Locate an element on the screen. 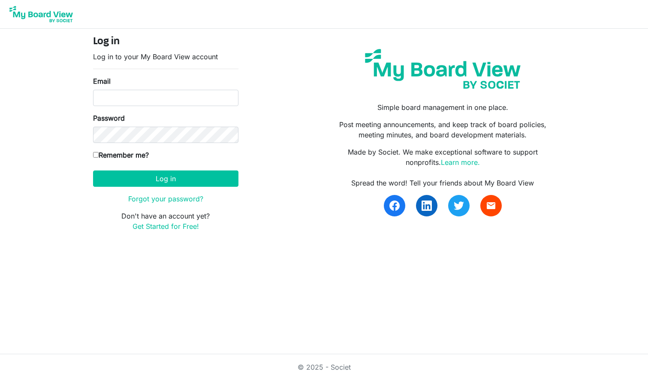 The width and height of the screenshot is (648, 380). p: Log in to your My Board View account is located at coordinates (166, 57).